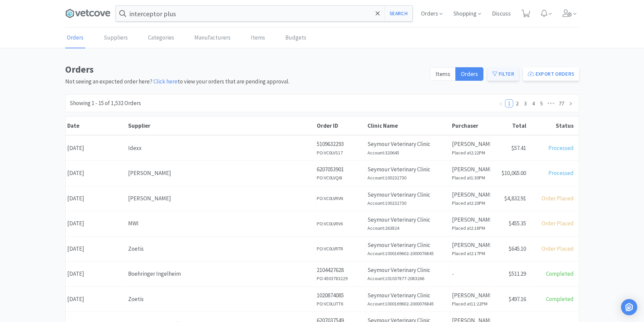  I want to click on h6: PO: VC0LVQ6I, so click(340, 178).